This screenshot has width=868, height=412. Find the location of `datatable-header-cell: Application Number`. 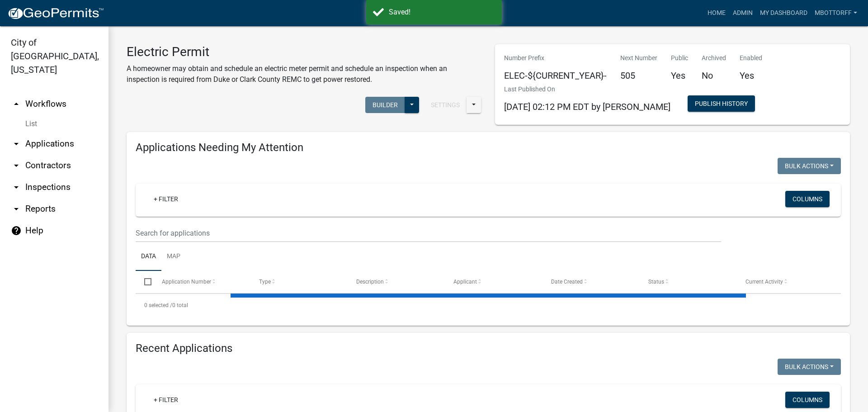

datatable-header-cell: Application Number is located at coordinates (202, 281).